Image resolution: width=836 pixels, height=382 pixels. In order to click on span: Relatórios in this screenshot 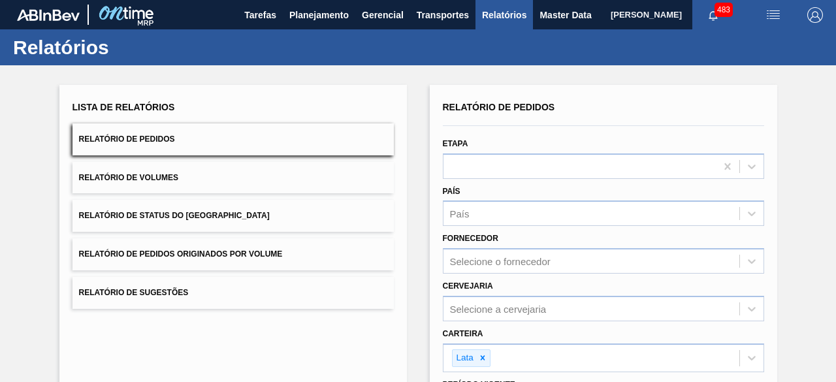, I will do `click(504, 15)`.